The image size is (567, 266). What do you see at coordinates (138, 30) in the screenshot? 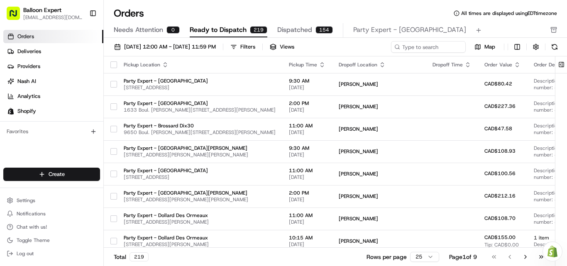
I see `span: Needs Attention` at bounding box center [138, 30].